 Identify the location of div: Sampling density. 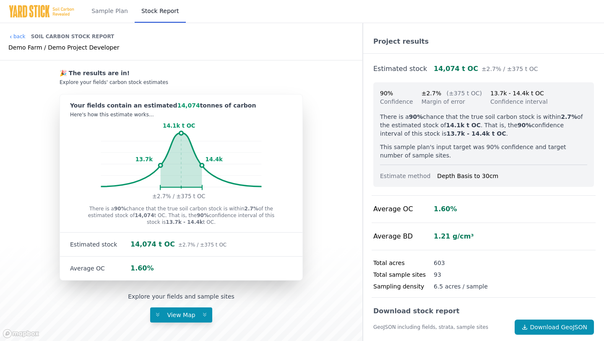
(404, 286).